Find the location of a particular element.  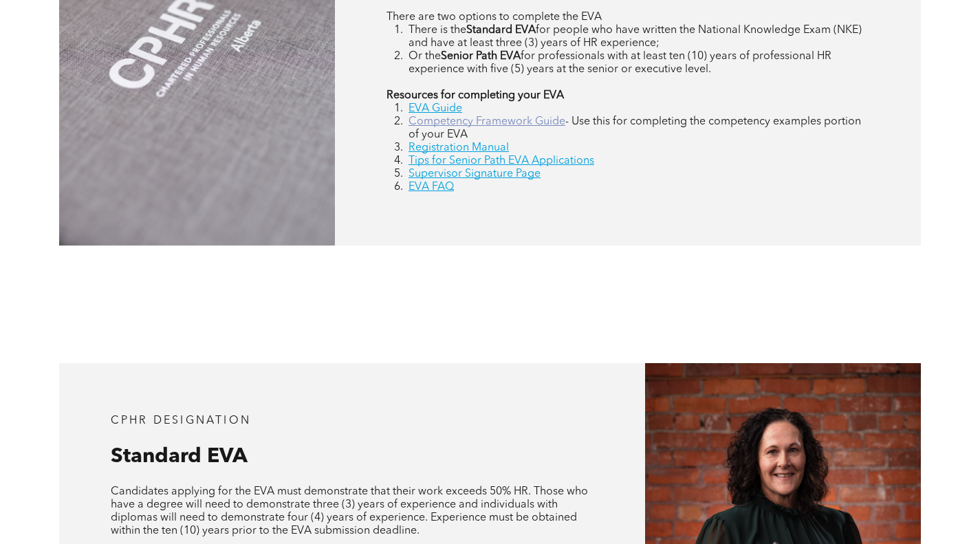

a: EVA Guide is located at coordinates (435, 109).